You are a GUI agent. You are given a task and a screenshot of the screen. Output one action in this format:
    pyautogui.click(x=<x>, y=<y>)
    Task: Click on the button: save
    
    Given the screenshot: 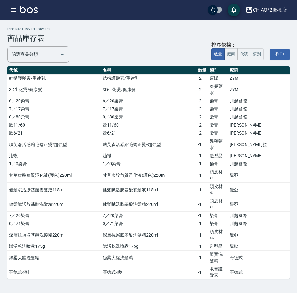 What is the action you would take?
    pyautogui.click(x=234, y=10)
    